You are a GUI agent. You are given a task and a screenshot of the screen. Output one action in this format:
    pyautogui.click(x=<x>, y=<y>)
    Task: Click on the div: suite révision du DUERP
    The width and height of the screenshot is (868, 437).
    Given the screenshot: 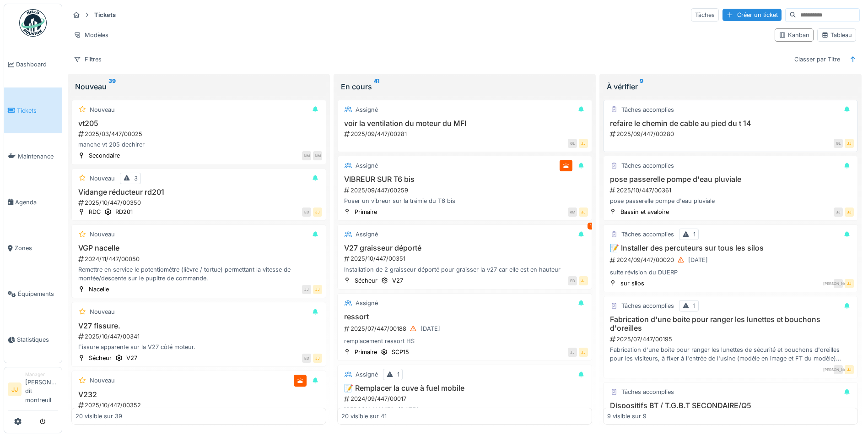 What is the action you would take?
    pyautogui.click(x=731, y=272)
    